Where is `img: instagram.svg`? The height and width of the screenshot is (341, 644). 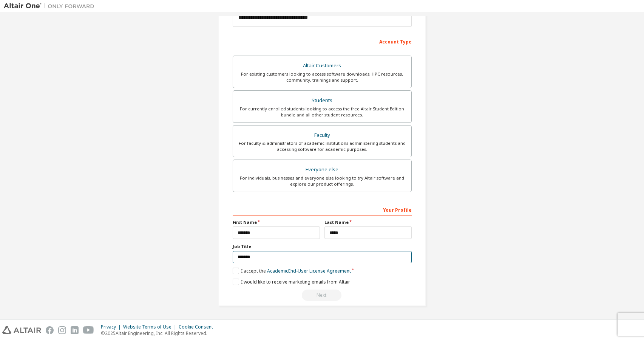
img: instagram.svg is located at coordinates (62, 330).